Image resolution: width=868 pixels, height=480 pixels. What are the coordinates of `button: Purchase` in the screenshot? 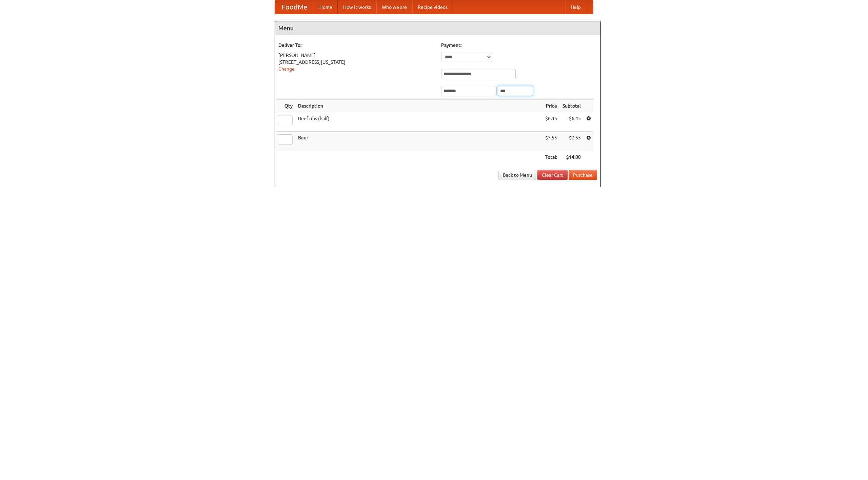 It's located at (583, 175).